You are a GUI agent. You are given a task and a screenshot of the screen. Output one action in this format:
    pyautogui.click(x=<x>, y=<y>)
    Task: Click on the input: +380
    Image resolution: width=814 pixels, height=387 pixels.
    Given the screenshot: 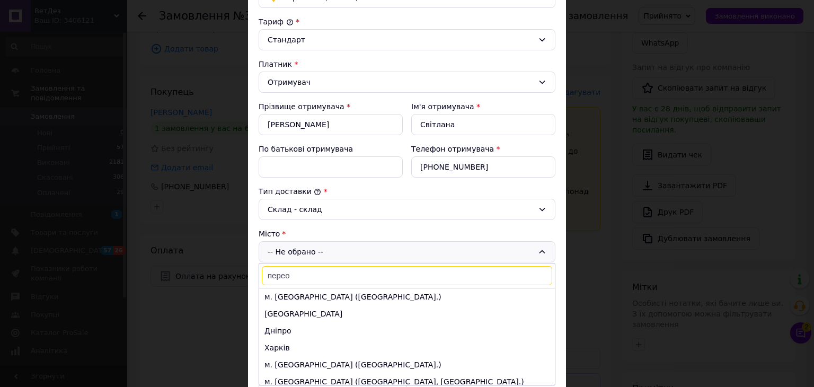 What is the action you would take?
    pyautogui.click(x=483, y=167)
    